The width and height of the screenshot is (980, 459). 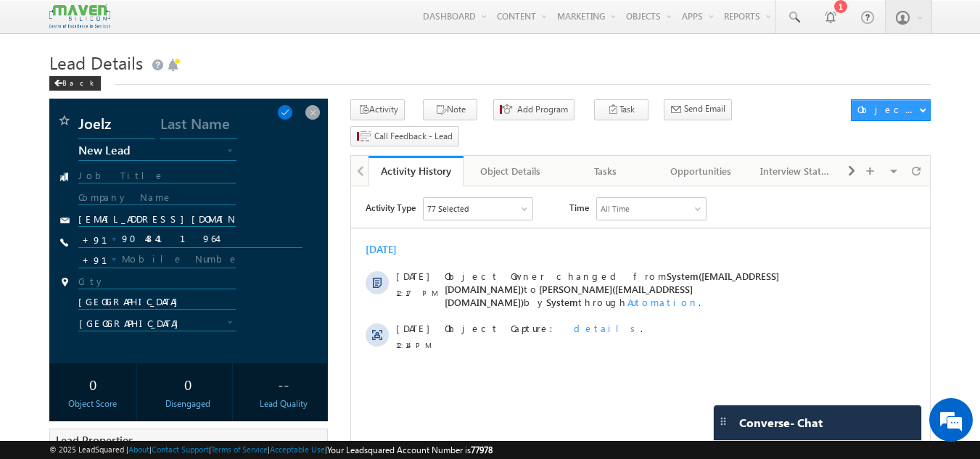 What do you see at coordinates (543, 109) in the screenshot?
I see `span: Add Program` at bounding box center [543, 109].